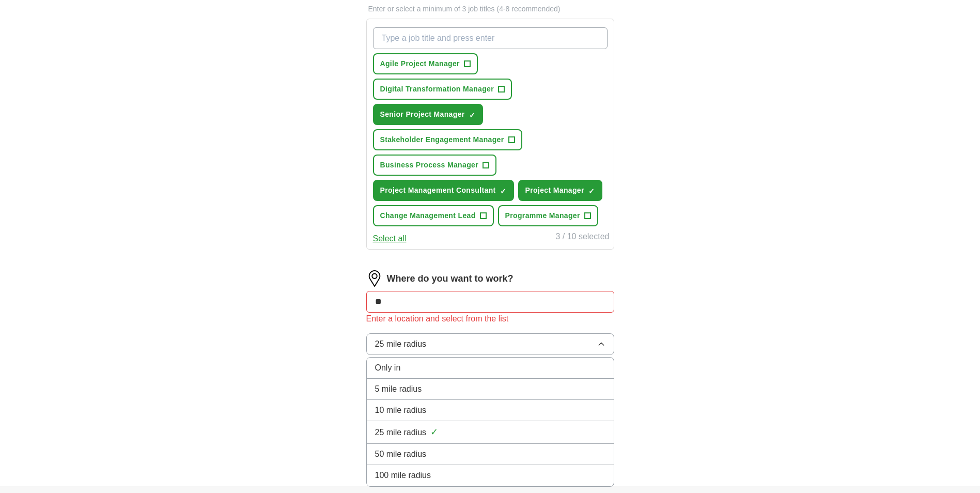 The image size is (980, 493). I want to click on input: Type a job title and press enter, so click(490, 38).